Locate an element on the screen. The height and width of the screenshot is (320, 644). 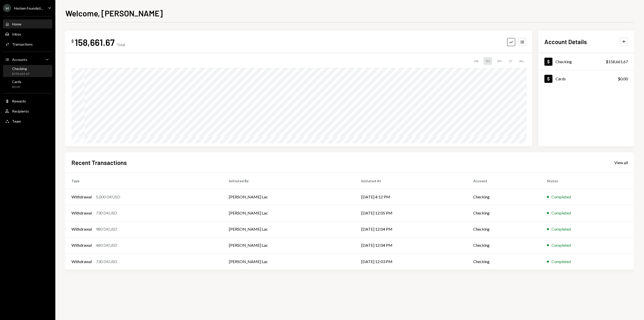
div: 1Y is located at coordinates (510, 61).